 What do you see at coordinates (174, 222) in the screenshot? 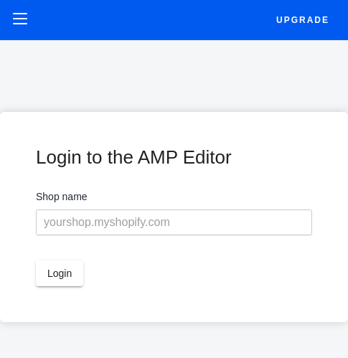
I see `input: yourshop.myshopify.com` at bounding box center [174, 222].